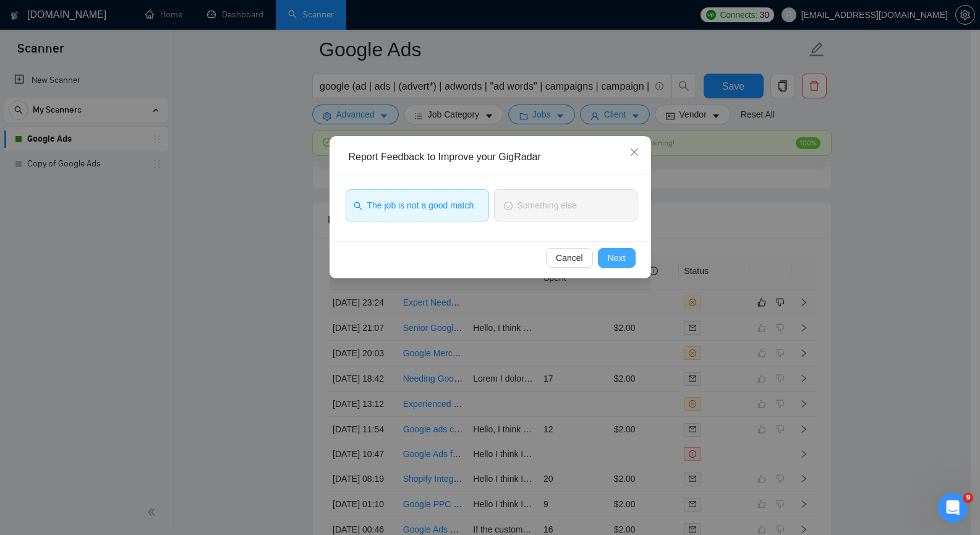  What do you see at coordinates (418, 205) in the screenshot?
I see `button: searchThe job is not a good match` at bounding box center [418, 205].